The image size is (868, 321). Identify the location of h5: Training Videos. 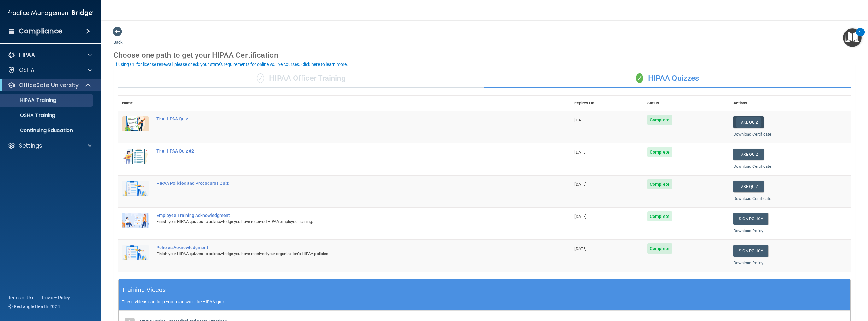
(144, 290).